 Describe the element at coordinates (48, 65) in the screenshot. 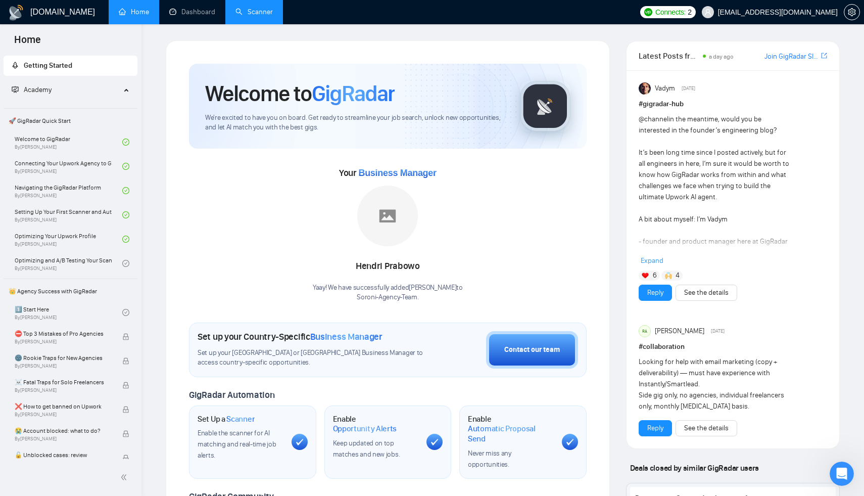

I see `span: Getting Started` at that location.